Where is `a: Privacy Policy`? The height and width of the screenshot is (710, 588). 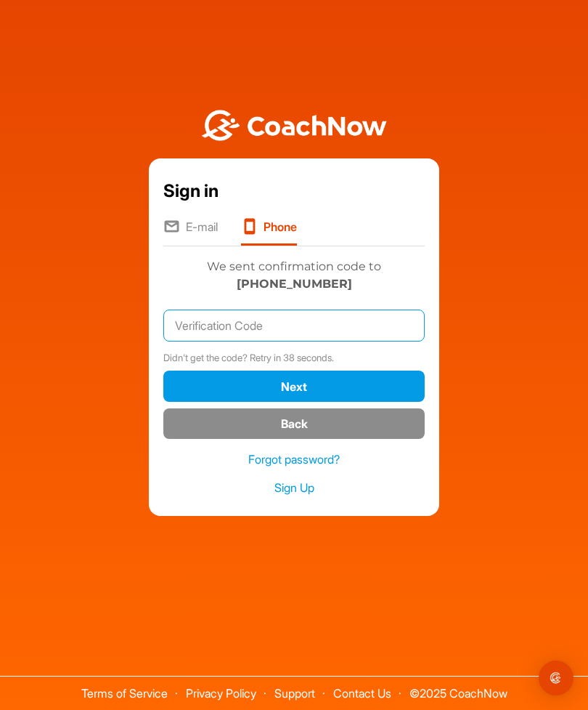
a: Privacy Policy is located at coordinates (221, 693).